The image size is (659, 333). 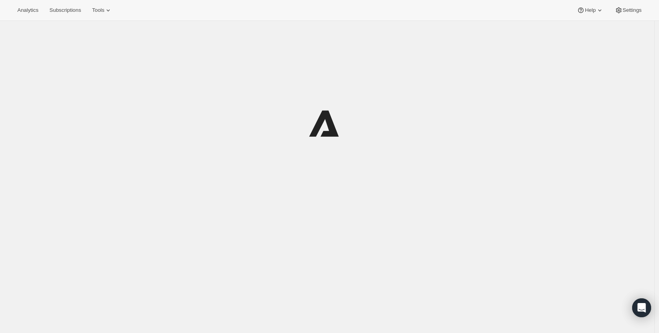 What do you see at coordinates (28, 10) in the screenshot?
I see `span: Analytics` at bounding box center [28, 10].